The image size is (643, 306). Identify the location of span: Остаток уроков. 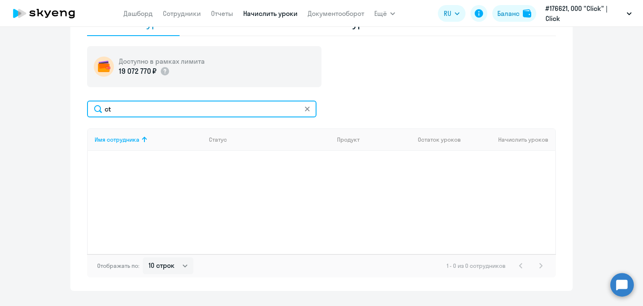
(439, 139).